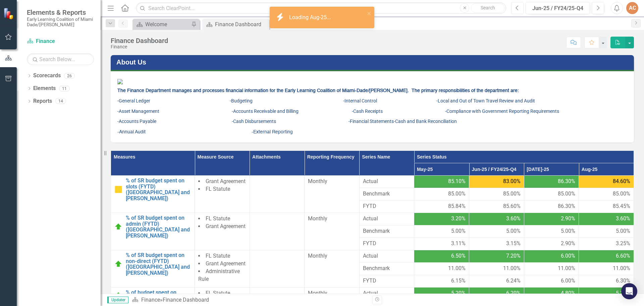 The height and width of the screenshot is (306, 644). Describe the element at coordinates (47, 76) in the screenshot. I see `a: Scorecards` at that location.